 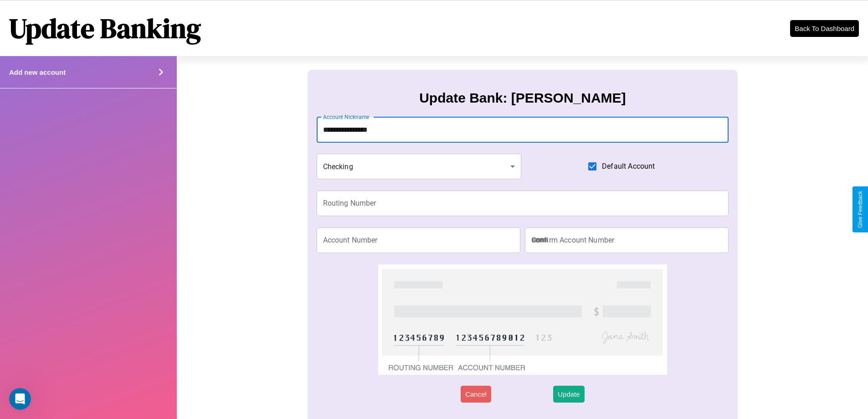 What do you see at coordinates (105, 28) in the screenshot?
I see `h1: Update Banking` at bounding box center [105, 28].